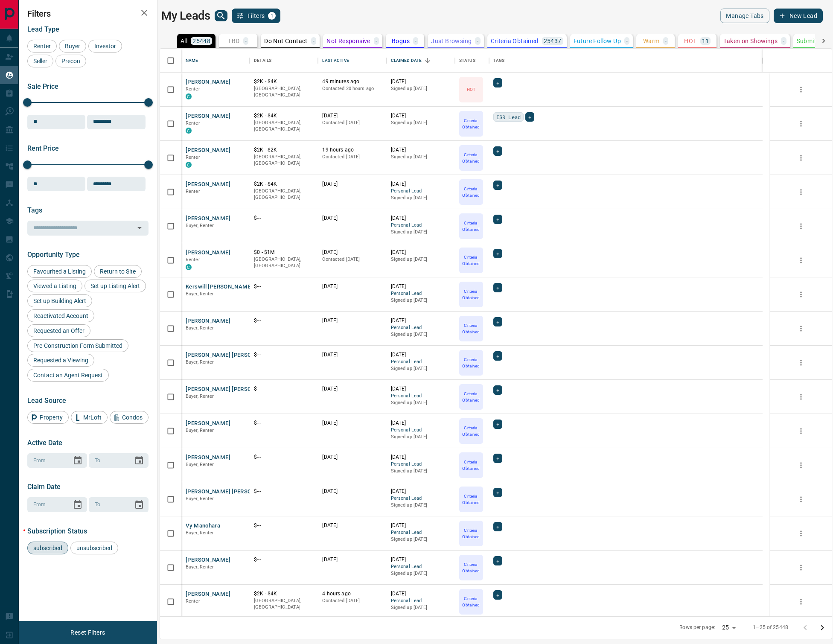 The height and width of the screenshot is (644, 833). Describe the element at coordinates (42, 46) in the screenshot. I see `div: Renter` at that location.